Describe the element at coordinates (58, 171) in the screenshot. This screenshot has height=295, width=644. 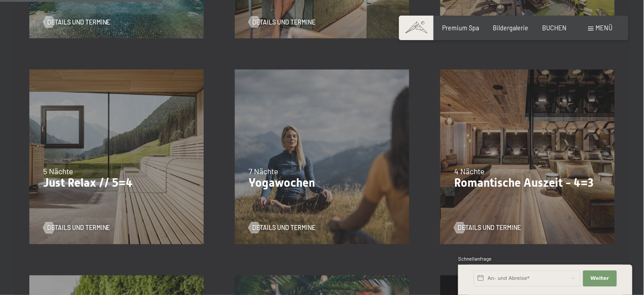
I see `span: 5 Nächte` at that location.